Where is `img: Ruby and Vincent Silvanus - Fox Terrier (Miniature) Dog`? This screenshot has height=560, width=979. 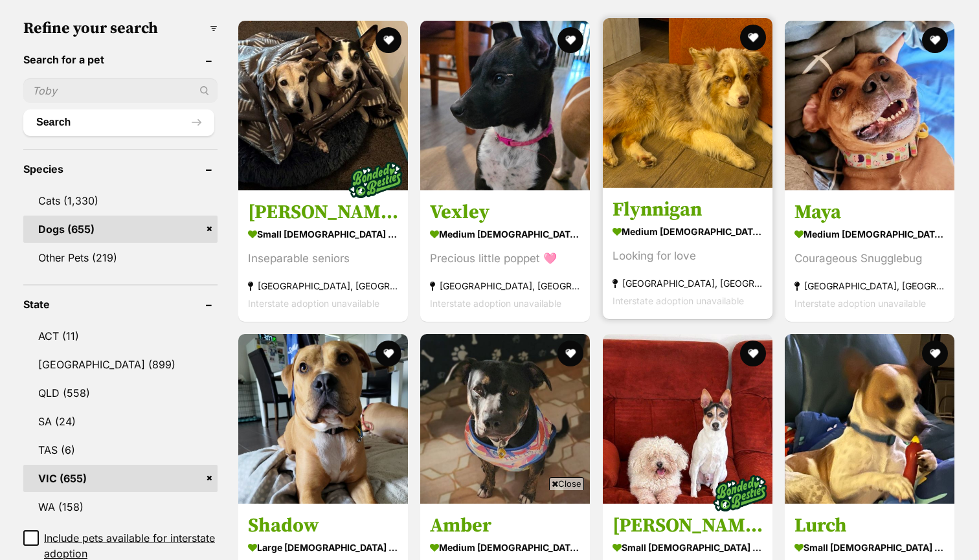 img: Ruby and Vincent Silvanus - Fox Terrier (Miniature) Dog is located at coordinates (323, 106).